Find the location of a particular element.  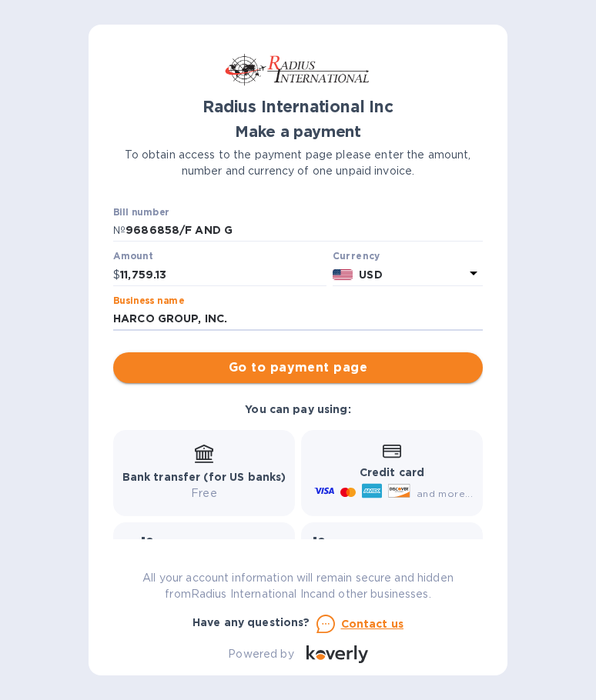

b: You can pay using: is located at coordinates (298, 409).